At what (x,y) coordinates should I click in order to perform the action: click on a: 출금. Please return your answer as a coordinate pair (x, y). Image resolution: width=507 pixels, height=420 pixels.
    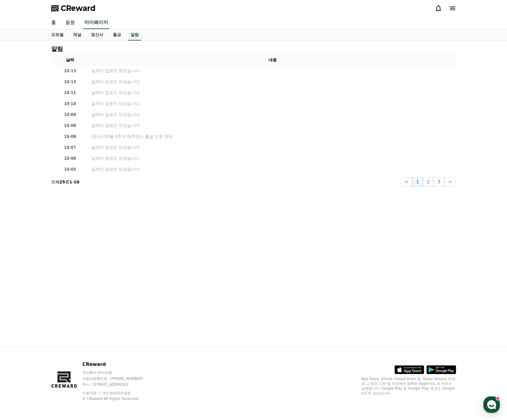
    Looking at the image, I should click on (117, 35).